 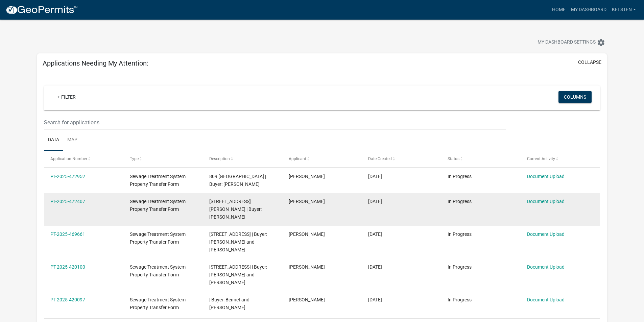 What do you see at coordinates (238, 242) in the screenshot?
I see `span: 17837 CO HWY 1 | Buyer: Anthony Fijala and Susan Fijala` at bounding box center [238, 242].